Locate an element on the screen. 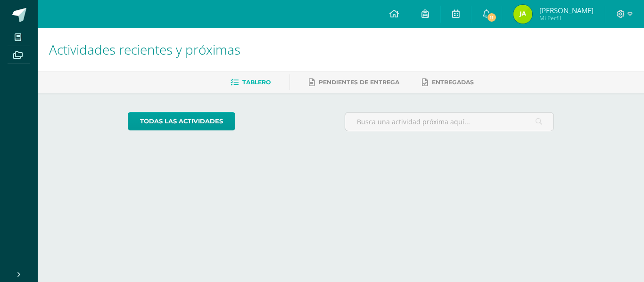 The image size is (644, 282). span: Tablero is located at coordinates (257, 82).